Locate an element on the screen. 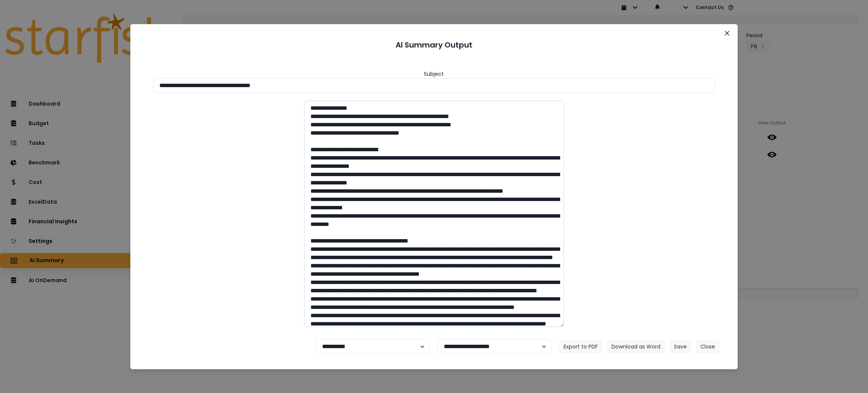  button: Download as Word is located at coordinates (635, 346).